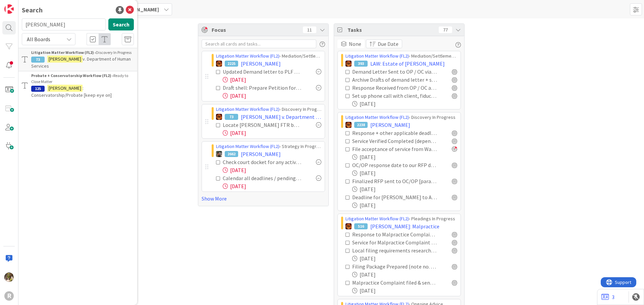  Describe the element at coordinates (394, 181) in the screenshot. I see `div: Finalized RFP sent to OC/OP [paralegal]` at that location.